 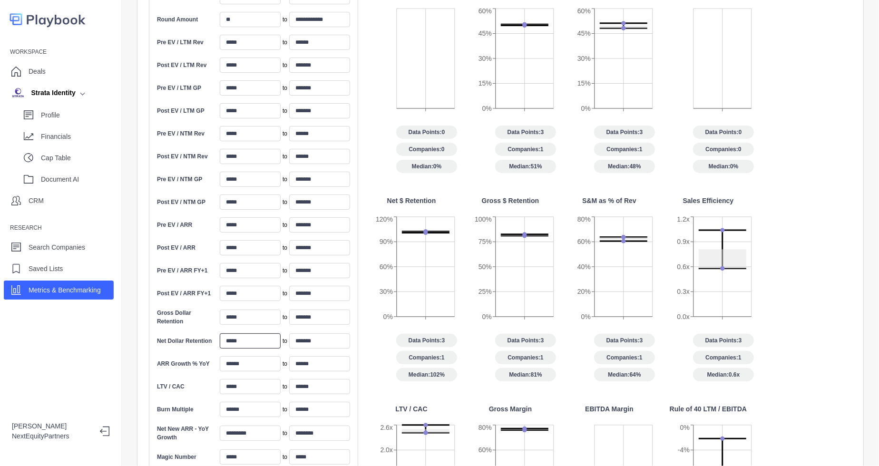 What do you see at coordinates (609, 409) in the screenshot?
I see `p: EBITDA Margin` at bounding box center [609, 409].